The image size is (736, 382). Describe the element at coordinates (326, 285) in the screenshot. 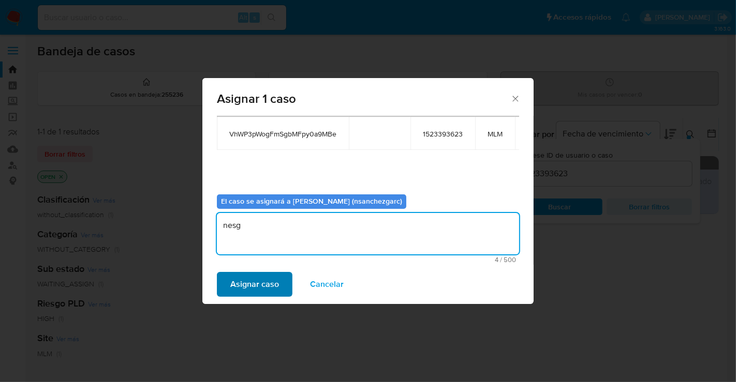

I see `span: Cancelar` at that location.